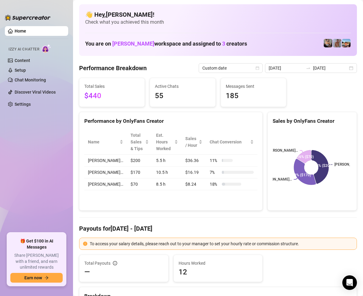  I want to click on div: Sales by OnlyFans Creator, so click(312, 121).